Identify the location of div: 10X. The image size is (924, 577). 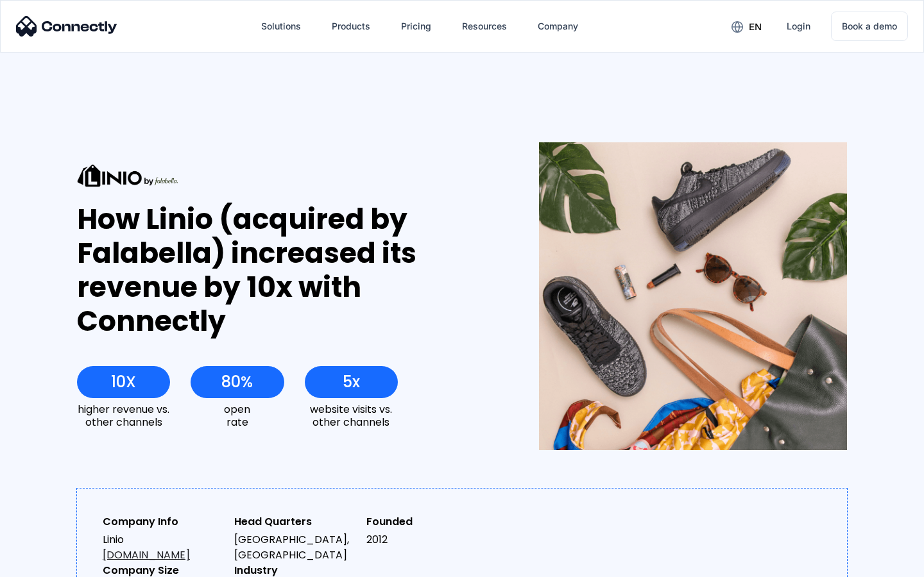
(124, 382).